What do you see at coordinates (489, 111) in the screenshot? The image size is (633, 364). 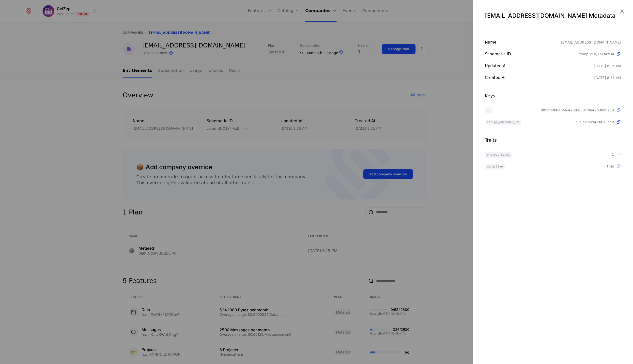 I see `span: id` at bounding box center [489, 111].